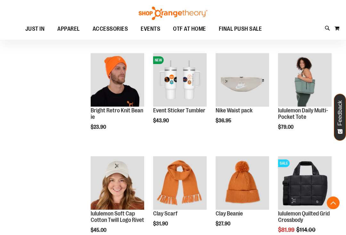  I want to click on a: ACCESSORIES, so click(110, 29).